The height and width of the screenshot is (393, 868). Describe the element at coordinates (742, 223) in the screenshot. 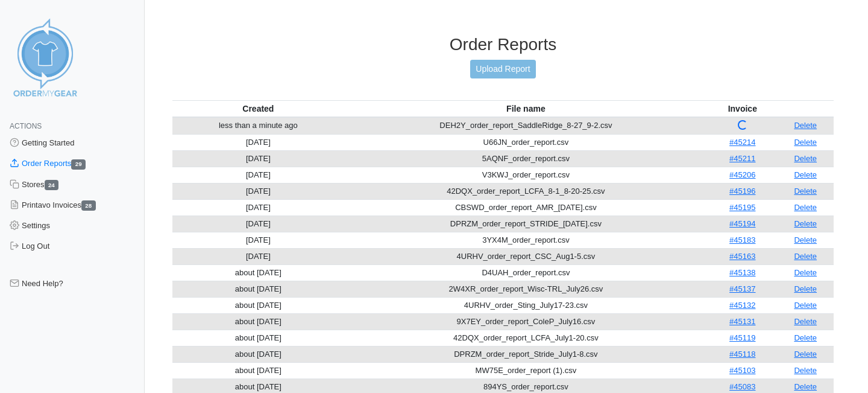

I see `a: #45194` at that location.